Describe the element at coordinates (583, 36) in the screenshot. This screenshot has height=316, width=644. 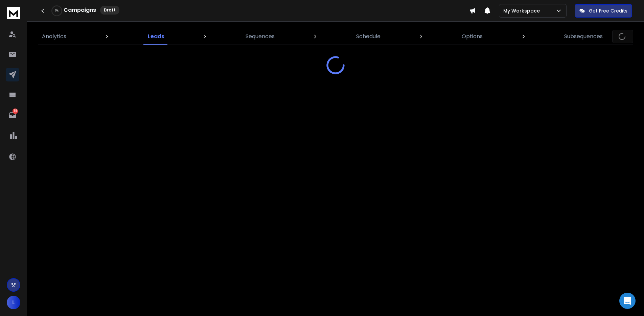
I see `p: Subsequences` at that location.